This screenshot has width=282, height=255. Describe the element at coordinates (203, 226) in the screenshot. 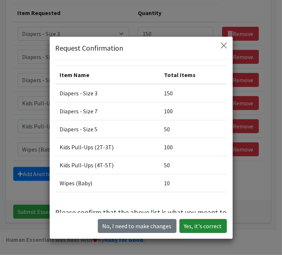

I see `button: Yes, it's correct` at that location.